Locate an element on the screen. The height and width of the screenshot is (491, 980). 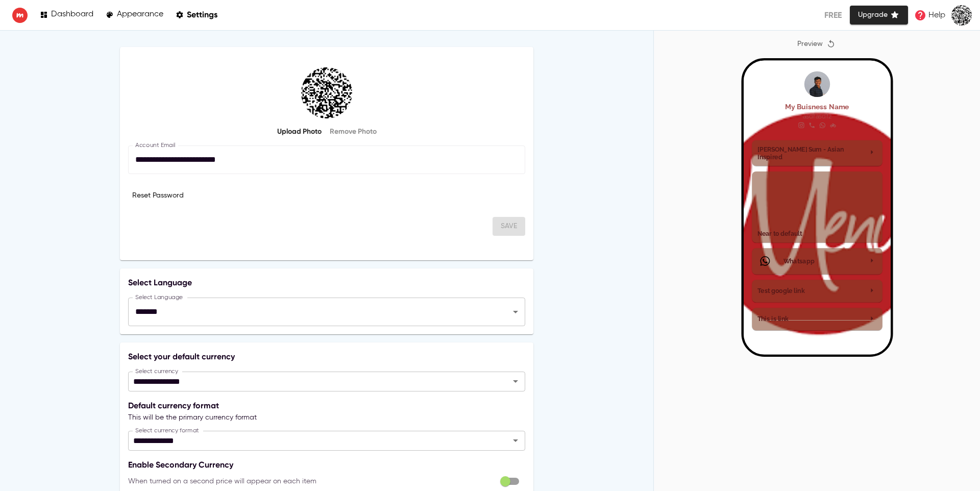
h2: This is link is located at coordinates (75, 286).